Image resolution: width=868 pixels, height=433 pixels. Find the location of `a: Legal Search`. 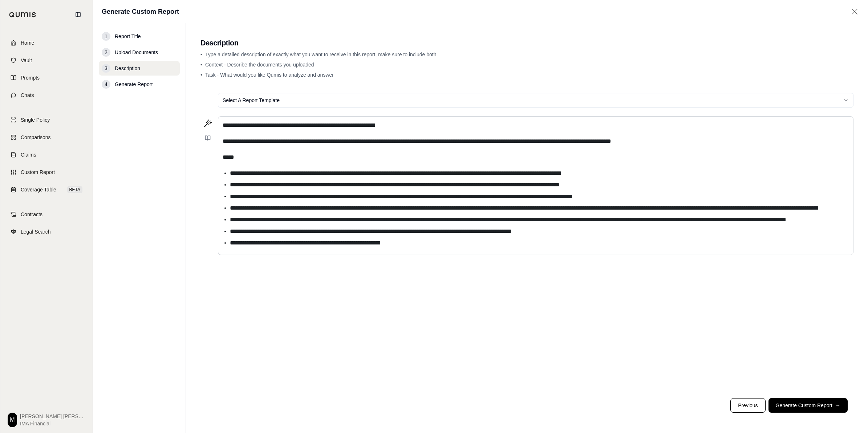

a: Legal Search is located at coordinates (46, 231).